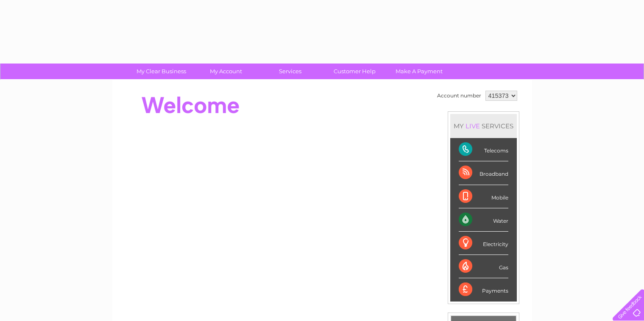 The width and height of the screenshot is (644, 321). Describe the element at coordinates (483, 290) in the screenshot. I see `div: Payments` at that location.